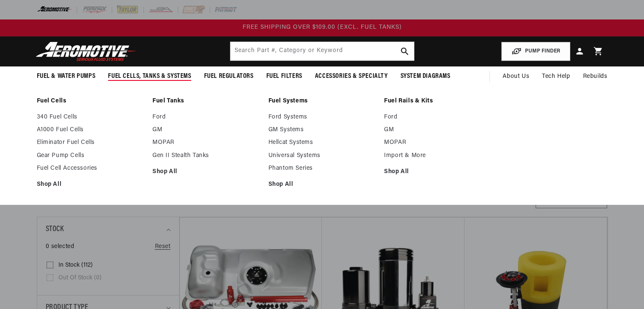  I want to click on span: Rebuilds, so click(595, 77).